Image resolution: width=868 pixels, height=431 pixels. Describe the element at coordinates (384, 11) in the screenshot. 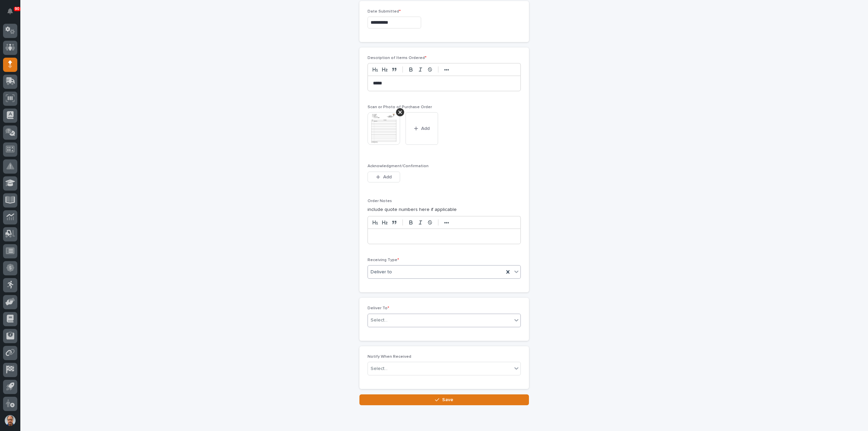

I see `span: Date Submitted` at that location.